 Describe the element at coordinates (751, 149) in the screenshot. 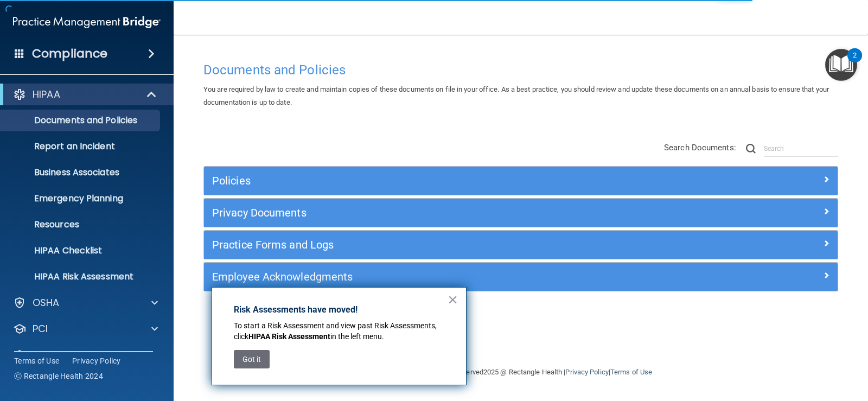

I see `img: ic-search.3b580494.png` at that location.